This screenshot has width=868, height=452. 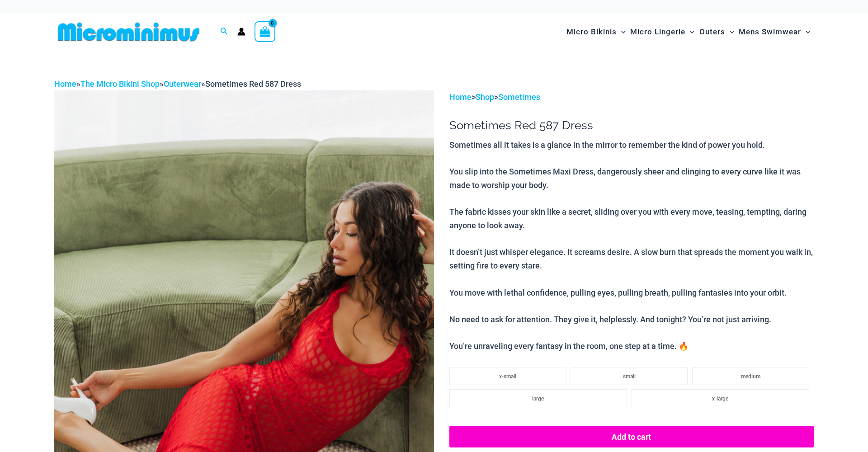 What do you see at coordinates (128, 32) in the screenshot?
I see `img: MM SHOP LOGO FLAT` at bounding box center [128, 32].